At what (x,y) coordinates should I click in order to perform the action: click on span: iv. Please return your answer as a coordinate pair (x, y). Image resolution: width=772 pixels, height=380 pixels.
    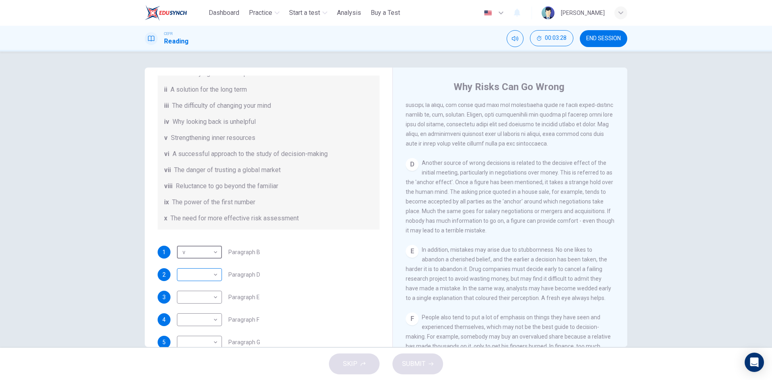
    Looking at the image, I should click on (166, 122).